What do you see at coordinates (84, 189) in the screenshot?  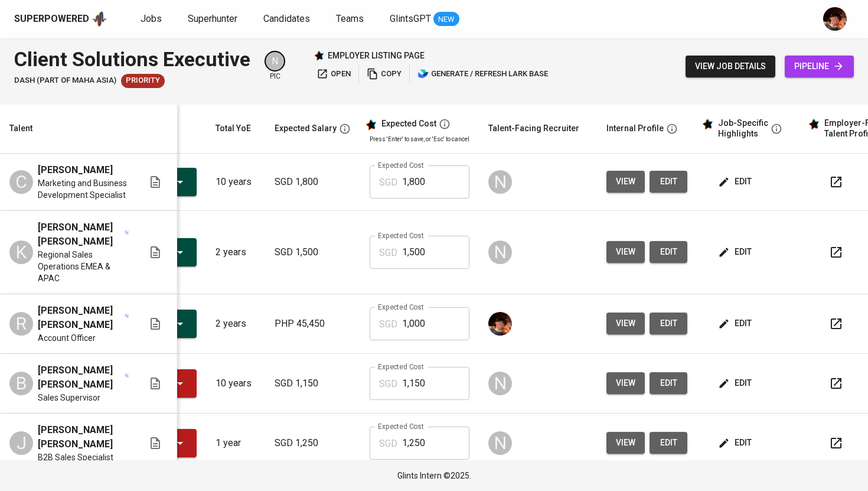 I see `span: Marketing and Business Development Specialist` at bounding box center [84, 189].